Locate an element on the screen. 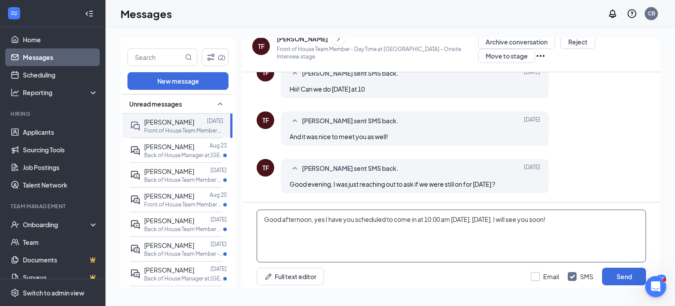  a: DocumentsCrown is located at coordinates (60, 259).